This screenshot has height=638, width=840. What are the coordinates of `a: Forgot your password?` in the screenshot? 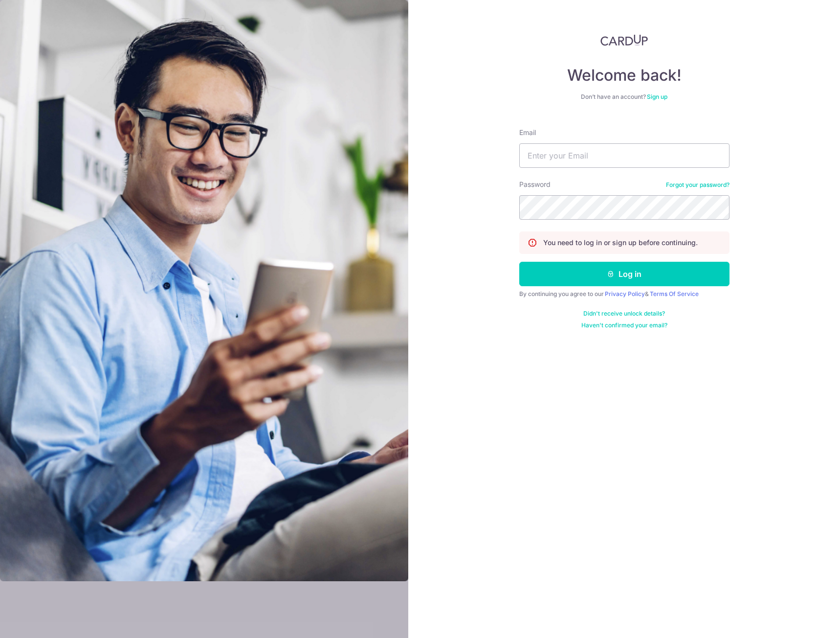 It's located at (698, 185).